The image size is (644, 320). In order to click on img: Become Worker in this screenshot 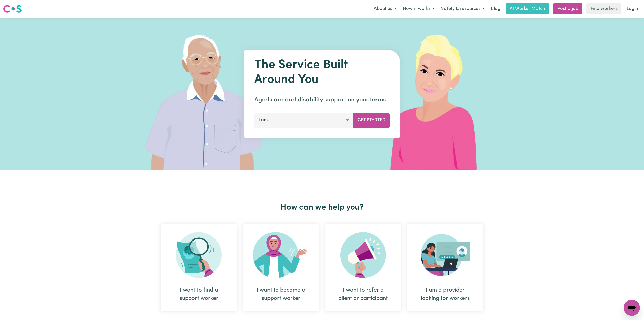, I will do `click(281, 255)`.